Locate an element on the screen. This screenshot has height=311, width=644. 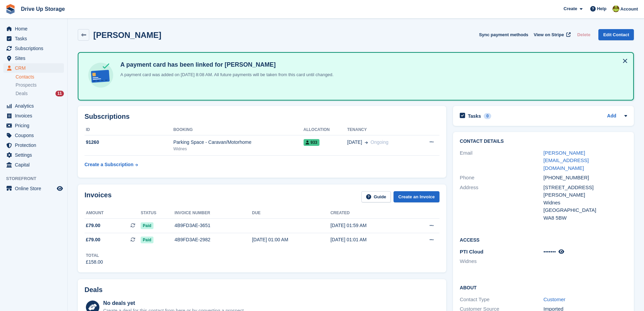
a: Drive Up Storage is located at coordinates (43, 9).